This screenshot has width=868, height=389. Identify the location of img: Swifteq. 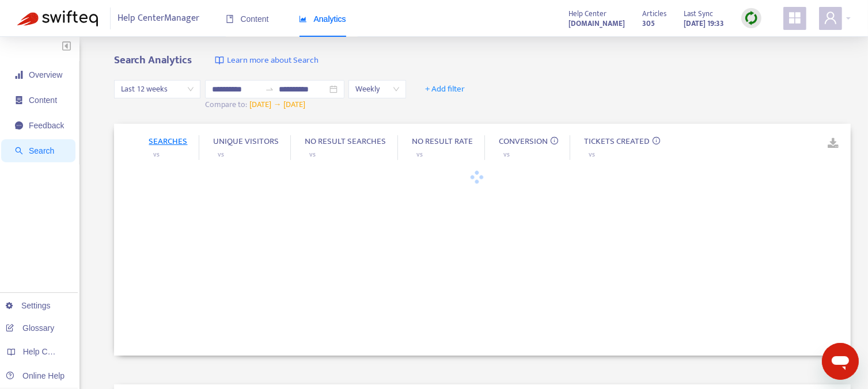
(58, 18).